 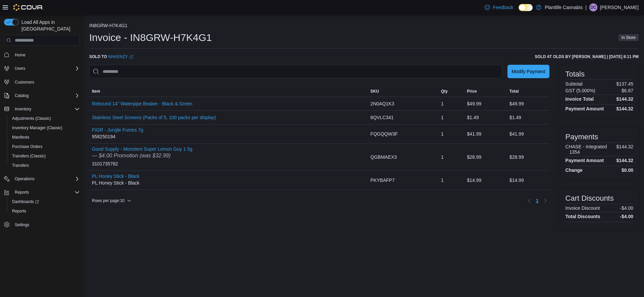 What do you see at coordinates (116, 176) in the screenshot?
I see `button: PL Honey Stick - Black` at bounding box center [116, 176].